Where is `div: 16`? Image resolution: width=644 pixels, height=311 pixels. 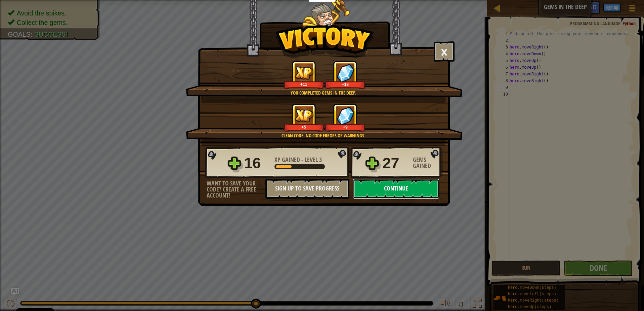
div: 16 is located at coordinates (257, 163).